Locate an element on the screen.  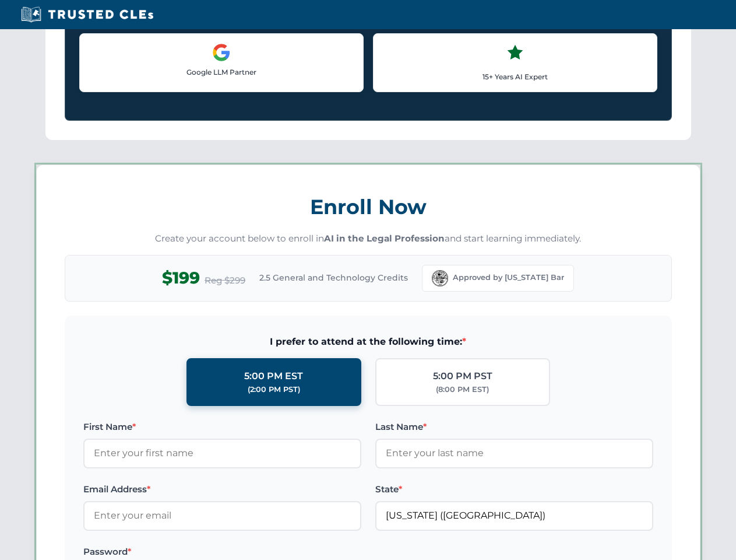
label: First Name is located at coordinates (222, 427).